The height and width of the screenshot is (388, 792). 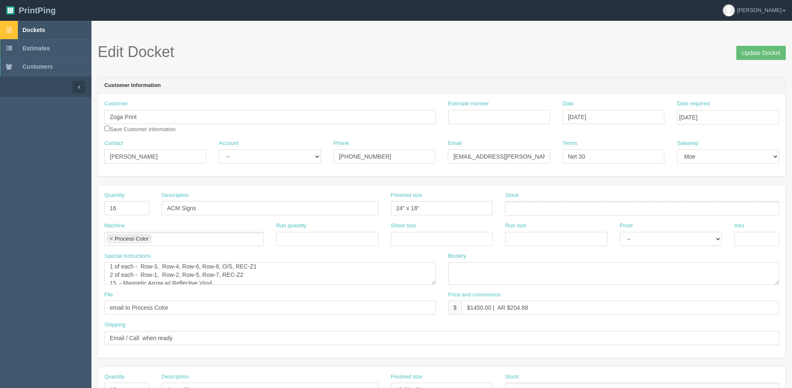 I want to click on label: Special instructions, so click(x=128, y=256).